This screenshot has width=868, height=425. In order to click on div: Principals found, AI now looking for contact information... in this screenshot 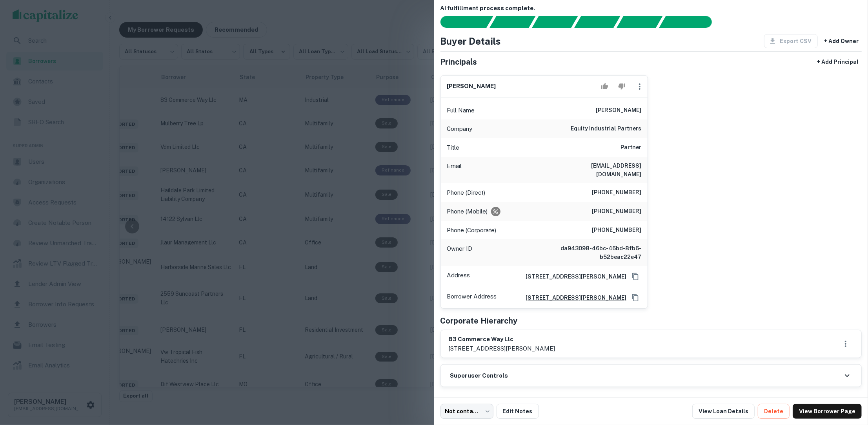, I will do `click(597, 22)`.